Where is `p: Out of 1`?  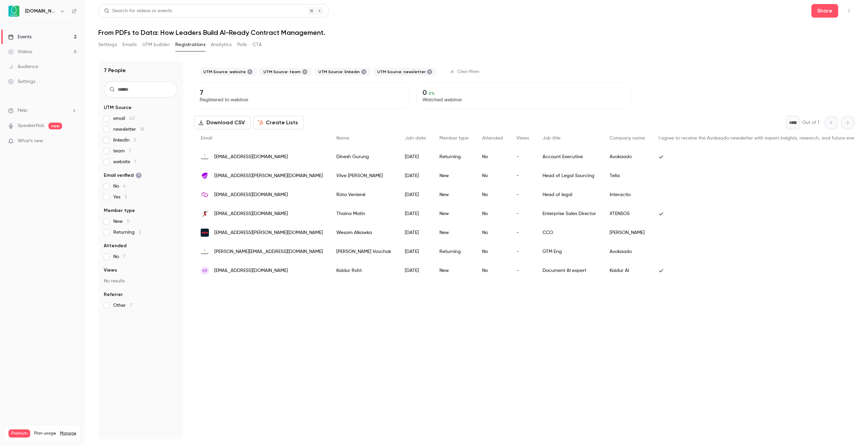 p: Out of 1 is located at coordinates (811, 123).